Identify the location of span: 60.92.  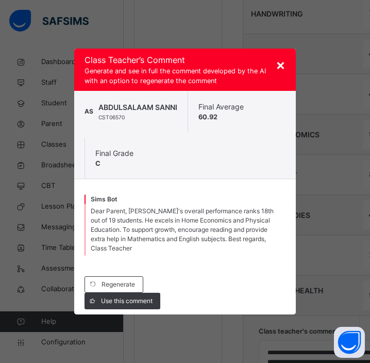
(208, 117).